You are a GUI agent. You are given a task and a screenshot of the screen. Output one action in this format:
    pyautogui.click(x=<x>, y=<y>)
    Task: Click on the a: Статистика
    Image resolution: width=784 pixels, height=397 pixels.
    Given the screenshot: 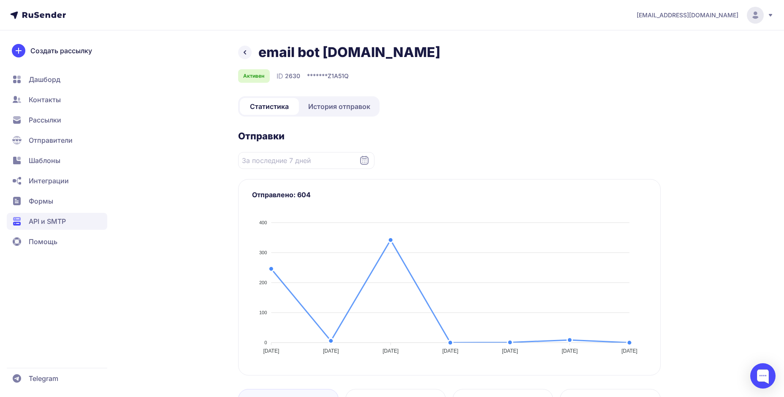 What is the action you would take?
    pyautogui.click(x=269, y=106)
    